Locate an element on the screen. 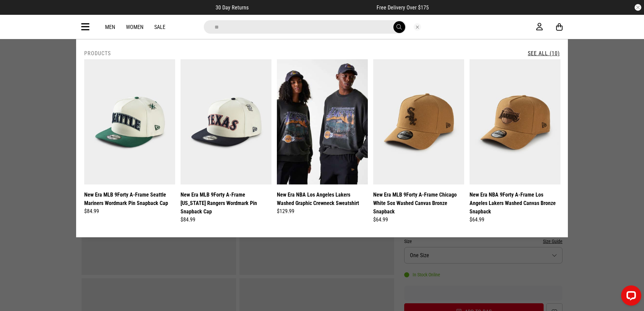  a: Sale is located at coordinates (160, 27).